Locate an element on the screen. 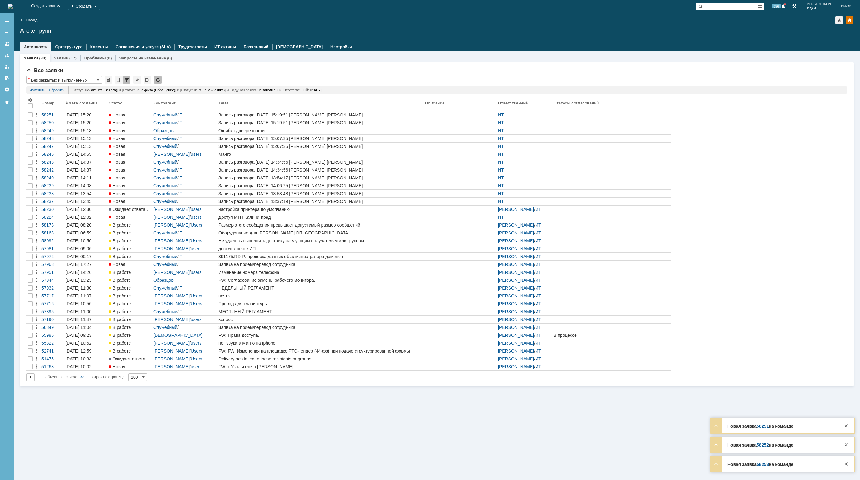 Image resolution: width=860 pixels, height=480 pixels. a: Ожидает ответа контрагента is located at coordinates (130, 209).